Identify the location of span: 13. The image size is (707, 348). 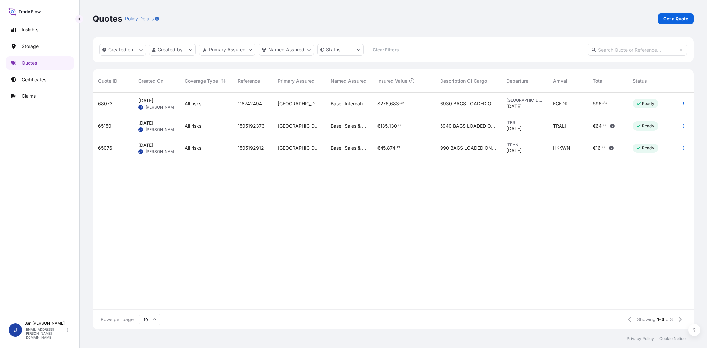
(399, 148).